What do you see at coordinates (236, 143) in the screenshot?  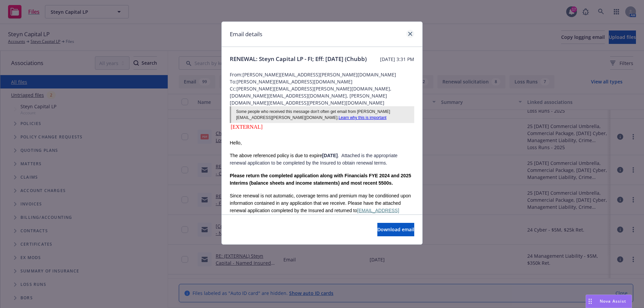 I see `span: Hello,` at bounding box center [236, 143].